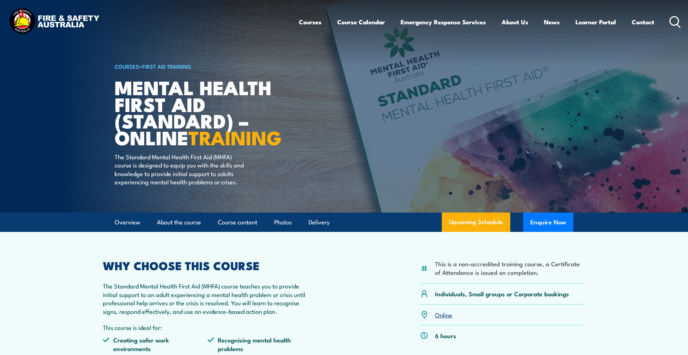  Describe the element at coordinates (155, 344) in the screenshot. I see `li: Creating safer work environments` at that location.